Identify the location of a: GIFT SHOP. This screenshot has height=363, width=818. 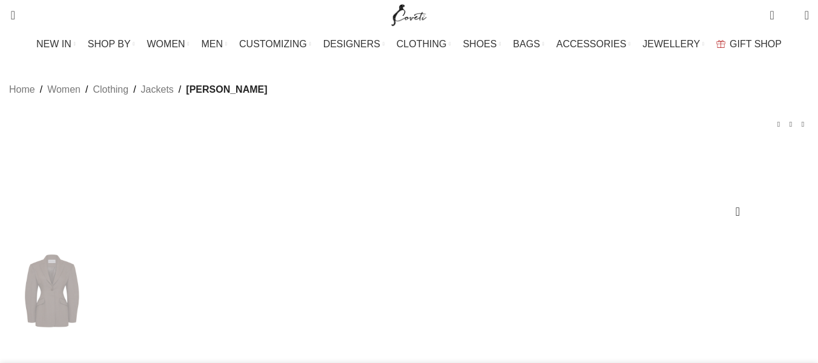
(749, 44).